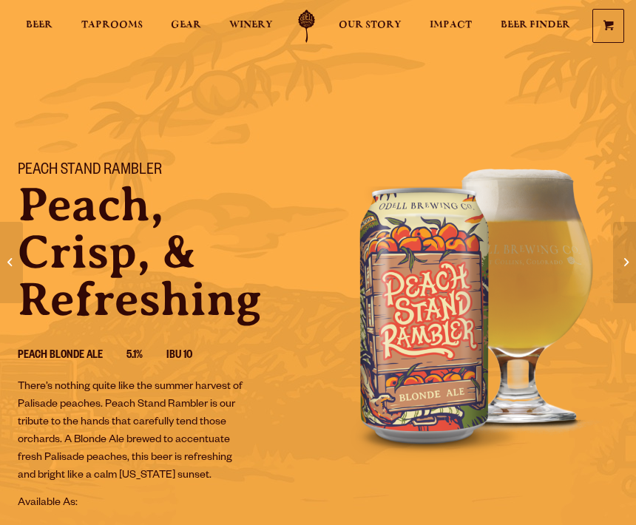 The width and height of the screenshot is (636, 525). What do you see at coordinates (72, 356) in the screenshot?
I see `li: Peach Blonde Ale` at bounding box center [72, 356].